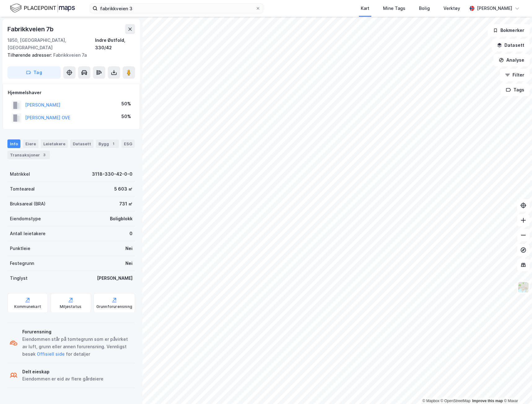 The height and width of the screenshot is (404, 532). I want to click on div: Tomteareal, so click(22, 189).